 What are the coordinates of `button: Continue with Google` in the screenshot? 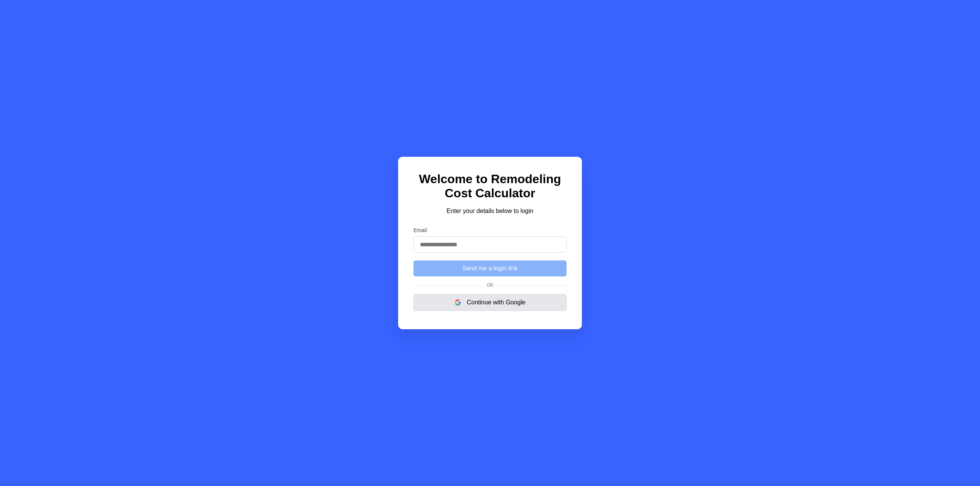 It's located at (490, 303).